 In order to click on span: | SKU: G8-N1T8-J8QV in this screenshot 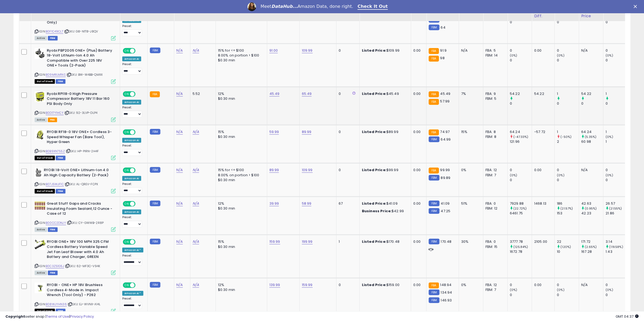, I will do `click(81, 31)`.